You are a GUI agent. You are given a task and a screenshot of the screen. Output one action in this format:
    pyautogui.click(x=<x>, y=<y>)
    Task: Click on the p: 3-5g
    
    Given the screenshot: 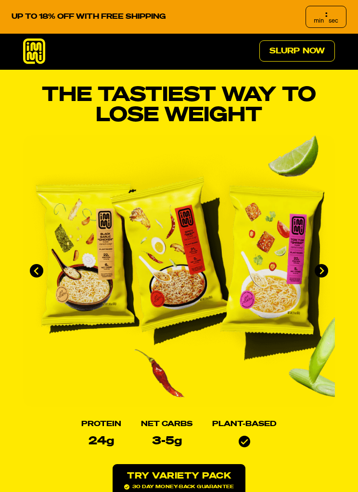 What is the action you would take?
    pyautogui.click(x=167, y=441)
    